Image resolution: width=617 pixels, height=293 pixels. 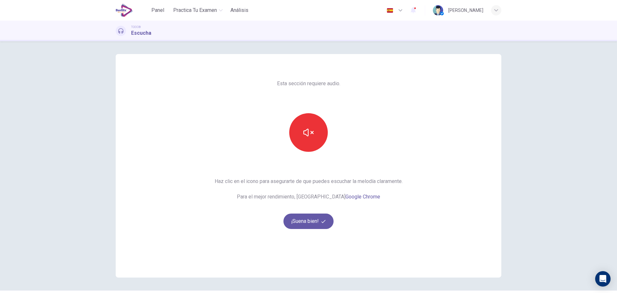 What do you see at coordinates (195, 10) in the screenshot?
I see `span: Practica tu examen` at bounding box center [195, 10].